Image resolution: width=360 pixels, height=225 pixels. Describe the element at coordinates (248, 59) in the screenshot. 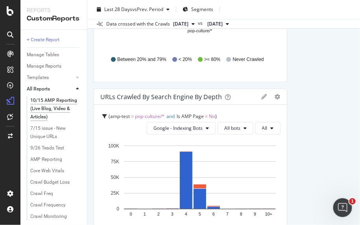

I see `span: Never Crawled` at that location.